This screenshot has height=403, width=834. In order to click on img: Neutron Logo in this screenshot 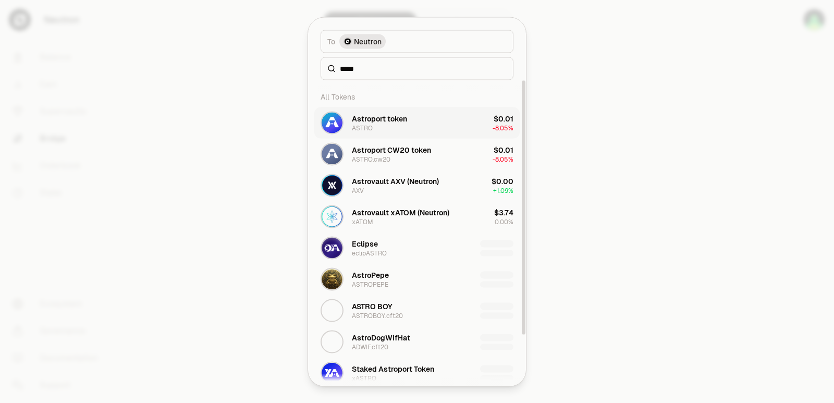, I will do `click(348, 41)`.